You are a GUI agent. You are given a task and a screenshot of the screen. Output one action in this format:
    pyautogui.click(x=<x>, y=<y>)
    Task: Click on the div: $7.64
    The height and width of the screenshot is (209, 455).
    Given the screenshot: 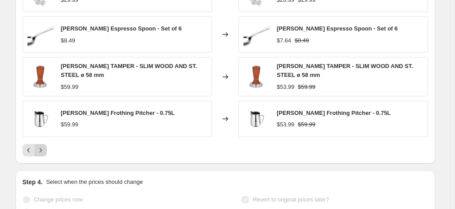 What is the action you would take?
    pyautogui.click(x=284, y=41)
    